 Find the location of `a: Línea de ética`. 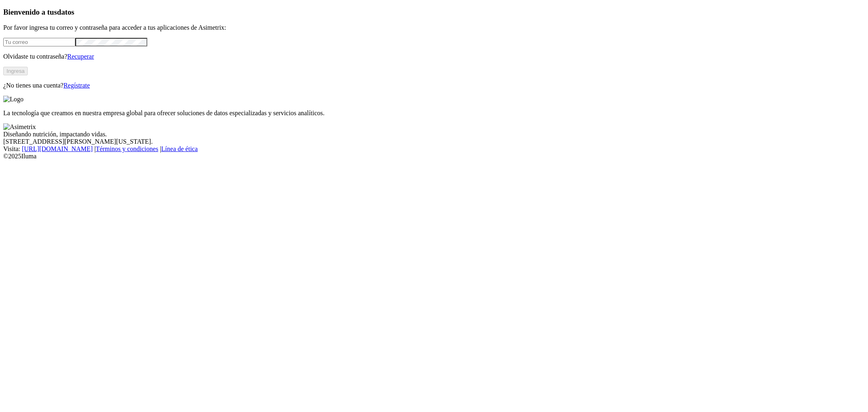

a: Línea de ética is located at coordinates (179, 149).